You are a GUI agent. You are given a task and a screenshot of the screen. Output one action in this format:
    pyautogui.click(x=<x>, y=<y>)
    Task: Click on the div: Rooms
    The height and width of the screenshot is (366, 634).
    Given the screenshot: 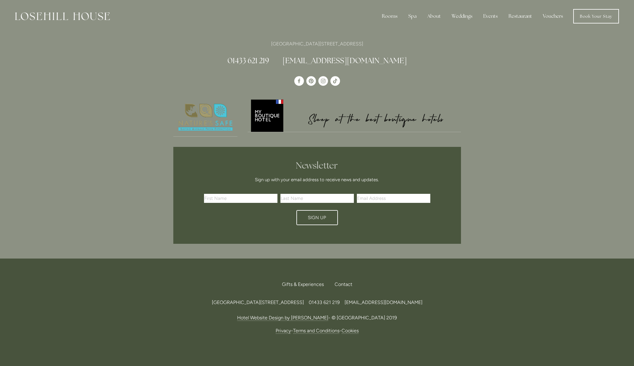 What is the action you would take?
    pyautogui.click(x=390, y=16)
    